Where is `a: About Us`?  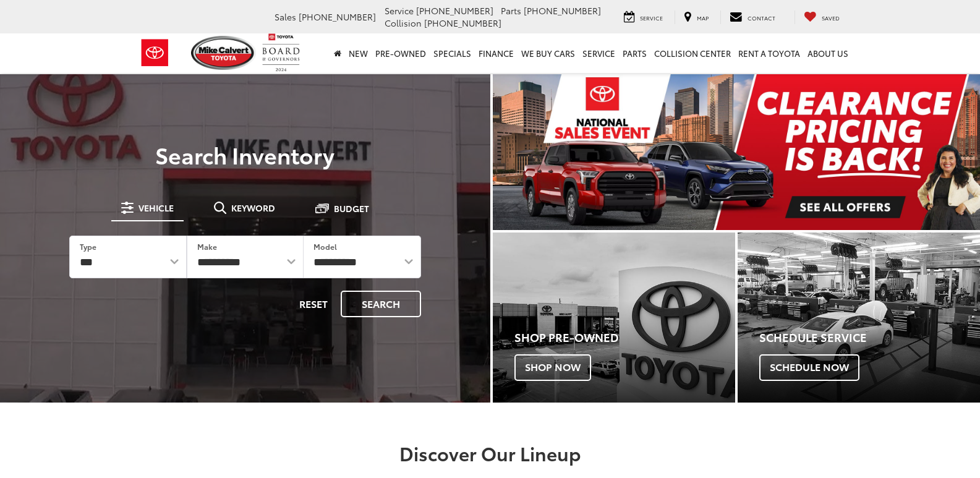
a: About Us is located at coordinates (828, 53).